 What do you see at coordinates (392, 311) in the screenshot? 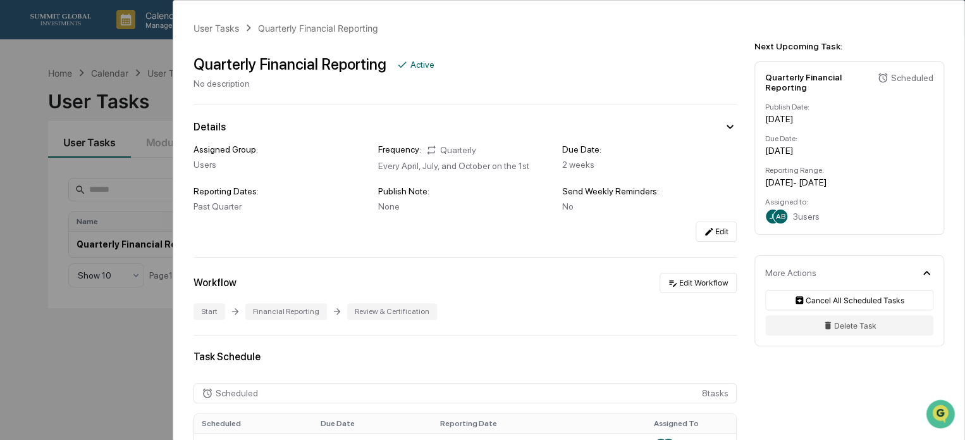
I see `div: Review & Certification` at bounding box center [392, 311].